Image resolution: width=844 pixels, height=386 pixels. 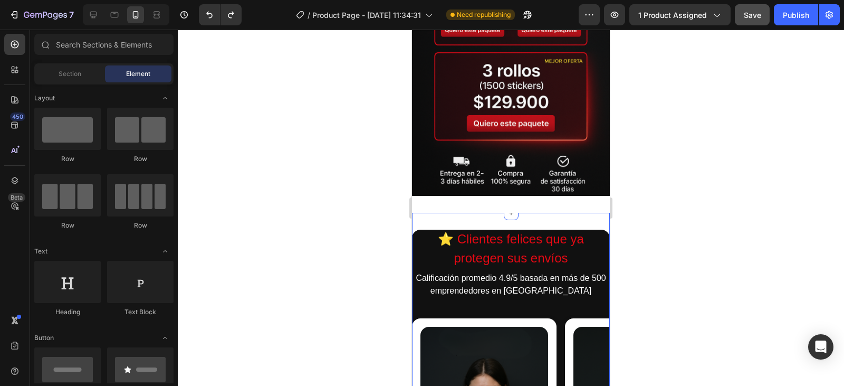 What do you see at coordinates (71, 15) in the screenshot?
I see `p: 7` at bounding box center [71, 15].